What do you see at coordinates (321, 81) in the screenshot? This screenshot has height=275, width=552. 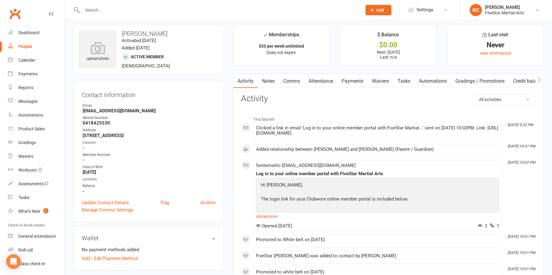 I see `a: Attendance` at bounding box center [321, 81].